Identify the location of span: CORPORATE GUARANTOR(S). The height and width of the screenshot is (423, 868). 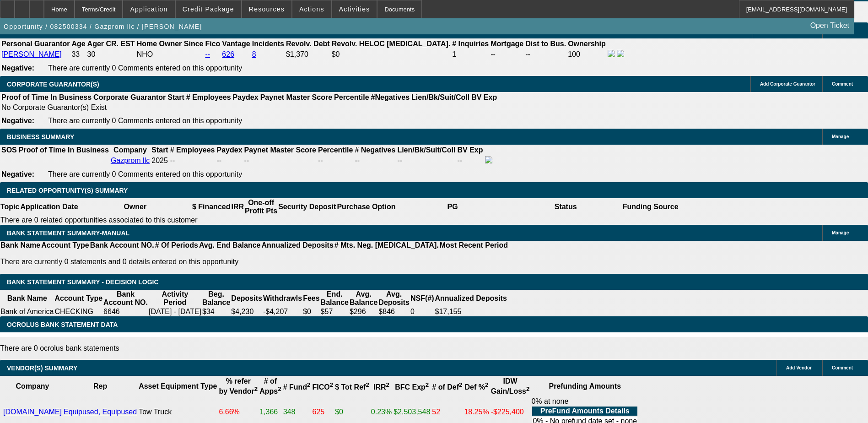
(53, 84).